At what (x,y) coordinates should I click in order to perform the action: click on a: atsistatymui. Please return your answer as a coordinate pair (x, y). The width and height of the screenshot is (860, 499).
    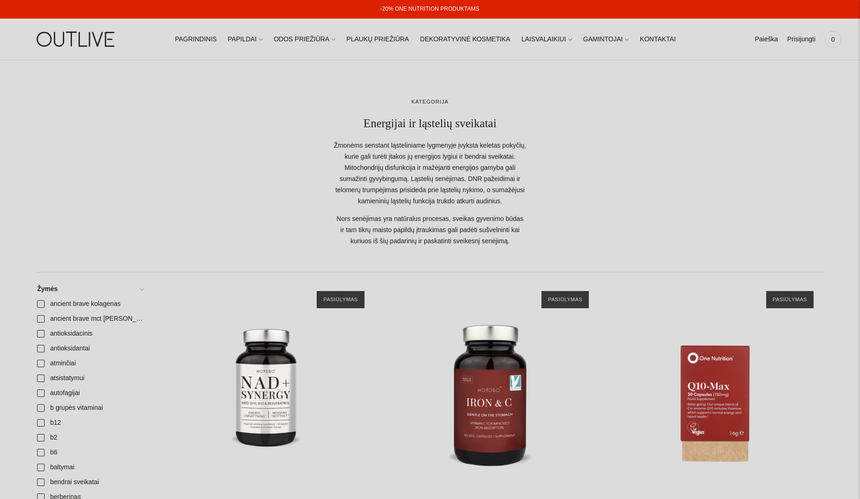
    Looking at the image, I should click on (90, 379).